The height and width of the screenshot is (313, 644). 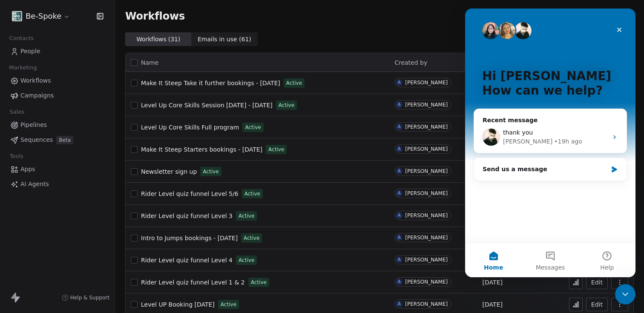 What do you see at coordinates (225, 39) in the screenshot?
I see `span: Emails in use ( 61 )` at bounding box center [225, 39].